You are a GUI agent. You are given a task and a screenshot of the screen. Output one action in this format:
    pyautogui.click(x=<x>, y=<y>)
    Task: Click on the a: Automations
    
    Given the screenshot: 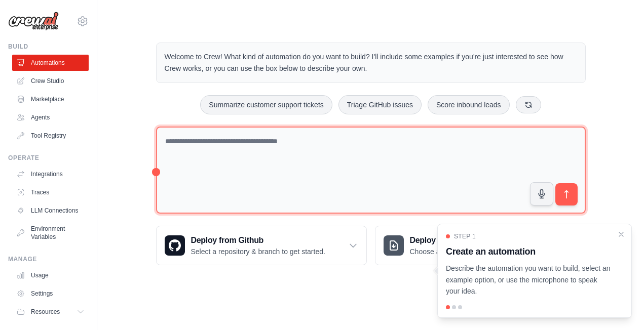 What is the action you would take?
    pyautogui.click(x=50, y=63)
    